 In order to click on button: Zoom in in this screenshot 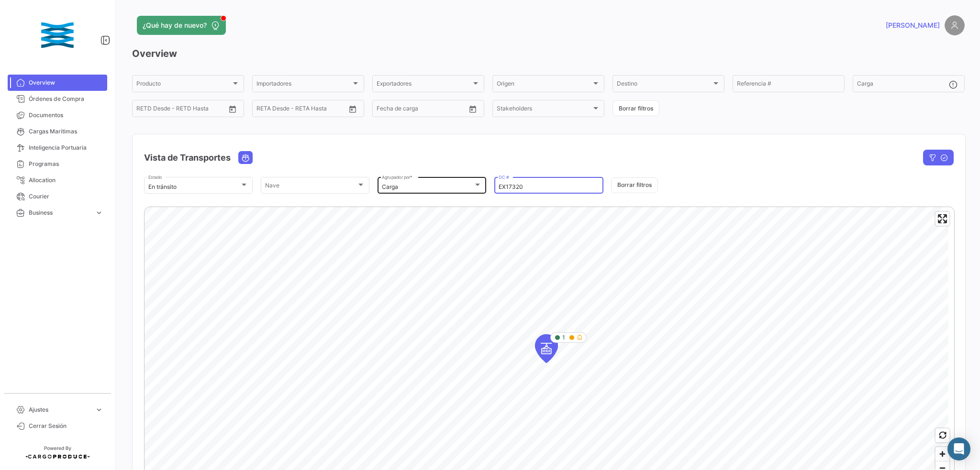, I will do `click(942, 454)`.